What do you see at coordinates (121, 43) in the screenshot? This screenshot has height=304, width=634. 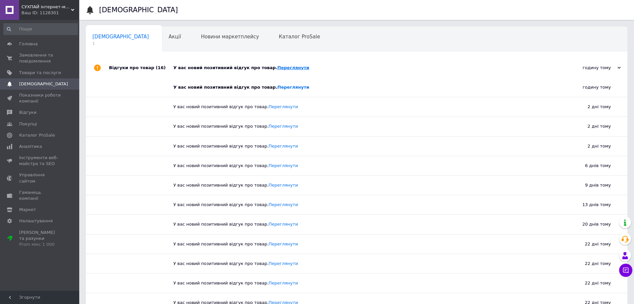 I see `span: 1` at bounding box center [121, 43].